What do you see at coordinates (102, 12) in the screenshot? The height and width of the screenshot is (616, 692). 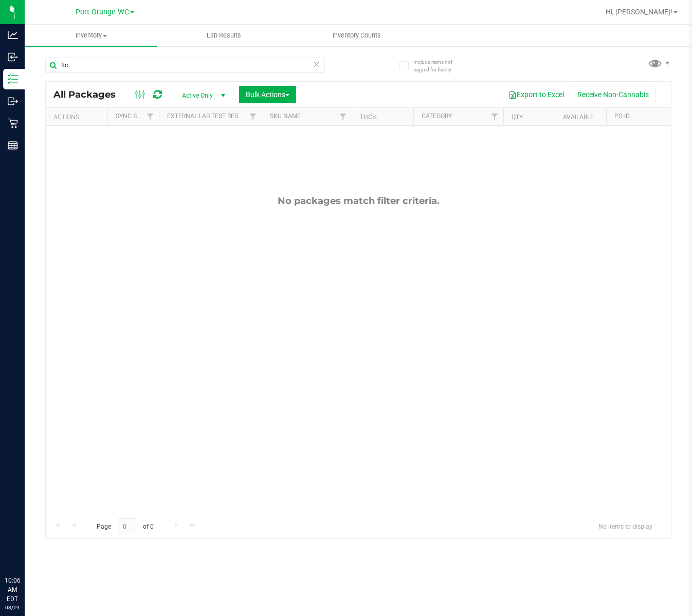 I see `span: Port Orange WC` at bounding box center [102, 12].